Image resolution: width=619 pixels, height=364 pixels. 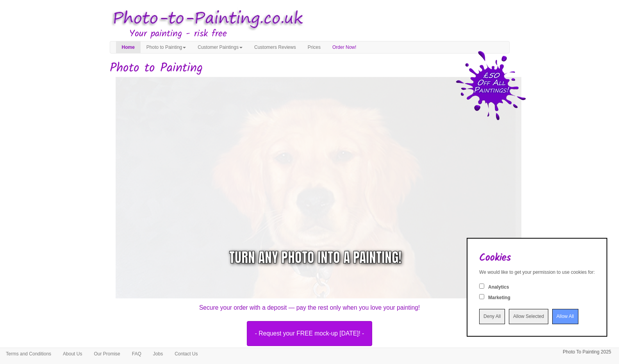 I want to click on a: Contact Us, so click(x=186, y=353).